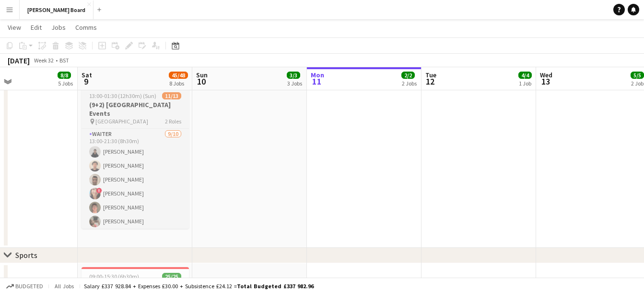  What do you see at coordinates (172, 96) in the screenshot?
I see `span: 11/13` at bounding box center [172, 96].